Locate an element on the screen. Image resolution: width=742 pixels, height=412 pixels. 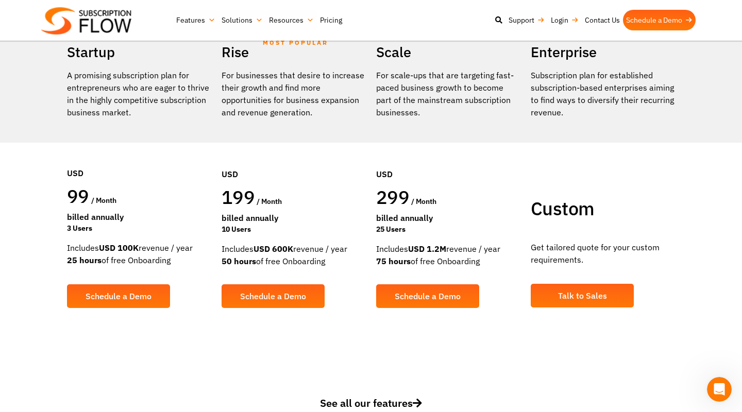
a: Support is located at coordinates (526, 20).